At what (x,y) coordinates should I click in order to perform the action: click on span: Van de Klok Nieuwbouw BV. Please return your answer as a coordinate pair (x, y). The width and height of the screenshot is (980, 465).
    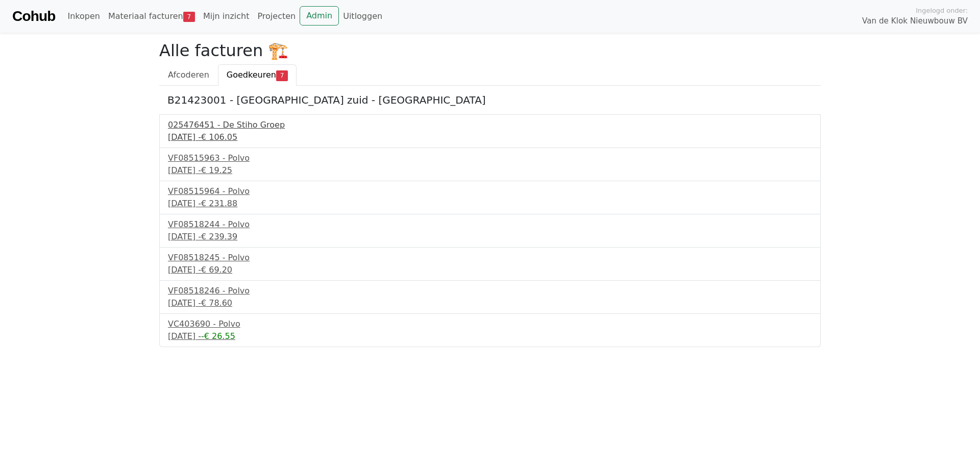
    Looking at the image, I should click on (915, 21).